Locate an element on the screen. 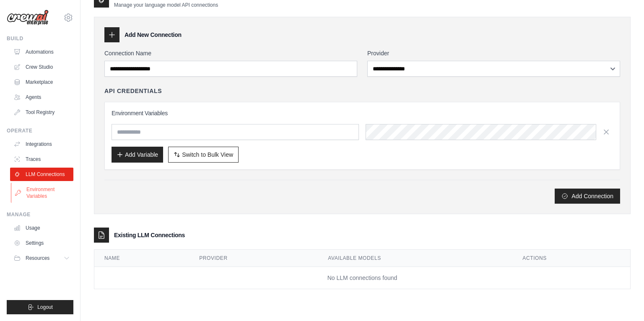 This screenshot has width=644, height=321. a: Agents is located at coordinates (41, 97).